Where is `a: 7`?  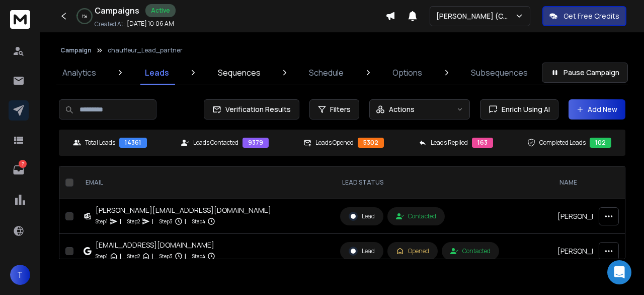 a: 7 is located at coordinates (18, 170).